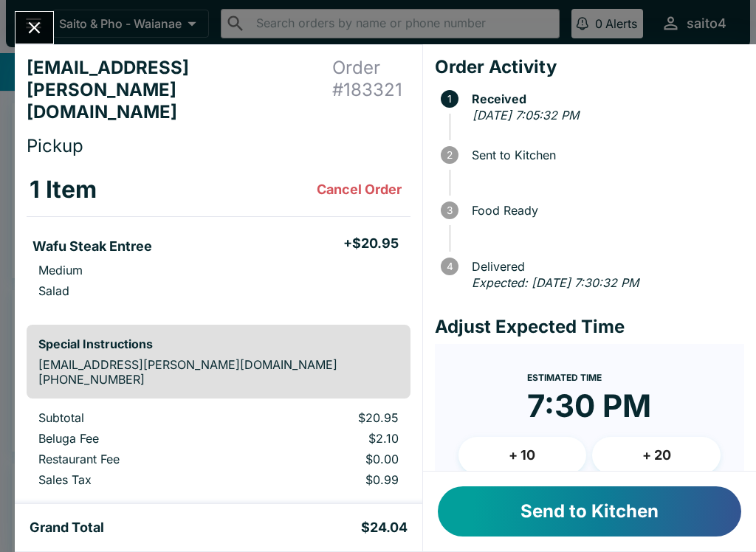 The image size is (756, 552). I want to click on p: Salad, so click(54, 291).